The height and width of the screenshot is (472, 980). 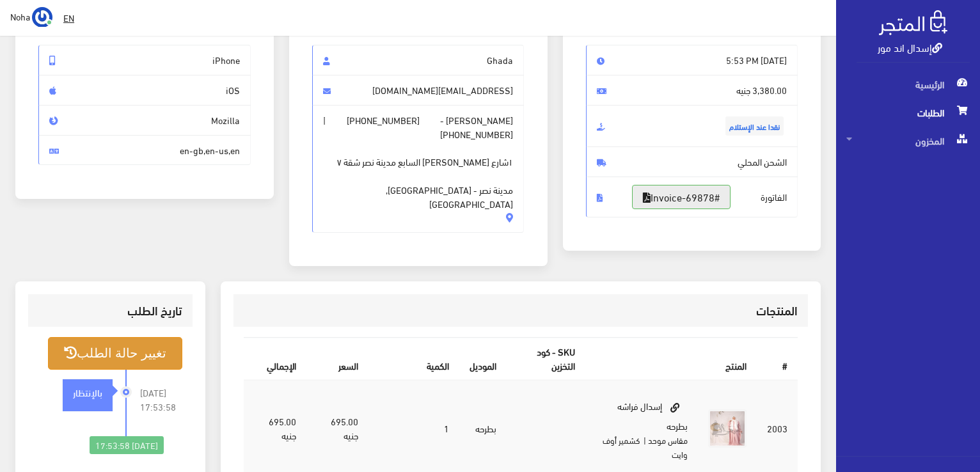 What do you see at coordinates (671, 358) in the screenshot?
I see `th: المنتج` at bounding box center [671, 358].